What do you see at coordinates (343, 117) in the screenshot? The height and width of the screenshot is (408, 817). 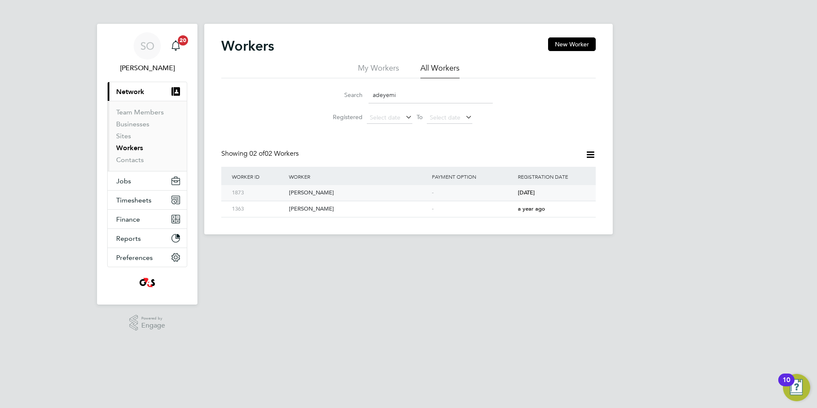 I see `label: Registered` at bounding box center [343, 117].